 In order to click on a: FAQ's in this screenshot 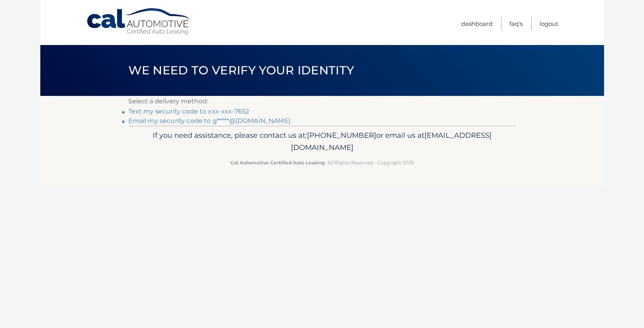, I will do `click(516, 24)`.